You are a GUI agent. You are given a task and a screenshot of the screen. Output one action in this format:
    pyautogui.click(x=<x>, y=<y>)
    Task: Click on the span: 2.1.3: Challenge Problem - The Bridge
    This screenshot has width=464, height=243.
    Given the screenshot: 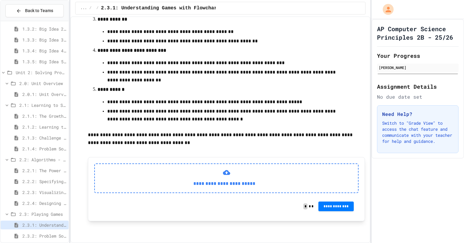 What is the action you would take?
    pyautogui.click(x=44, y=138)
    